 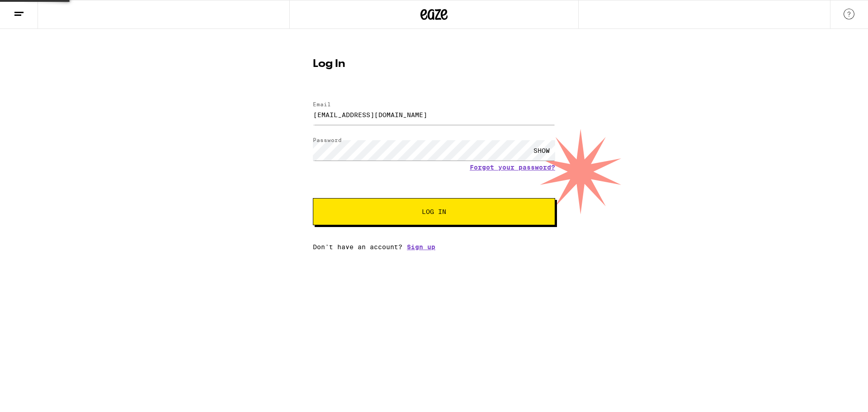 I want to click on h1: Log In, so click(x=434, y=64).